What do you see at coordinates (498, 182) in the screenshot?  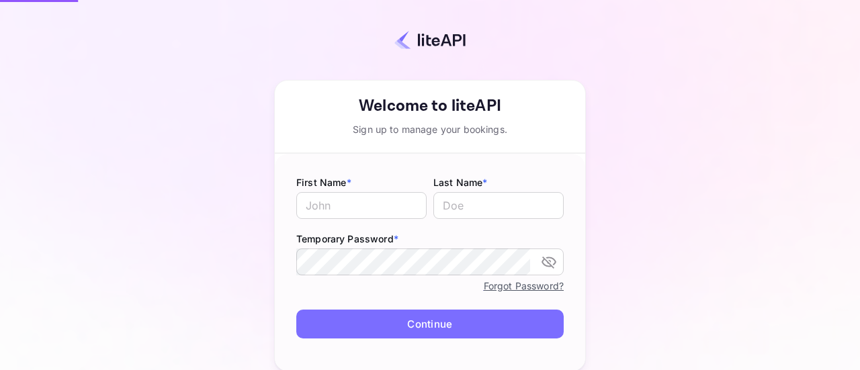 I see `label: Last Name` at bounding box center [498, 182].